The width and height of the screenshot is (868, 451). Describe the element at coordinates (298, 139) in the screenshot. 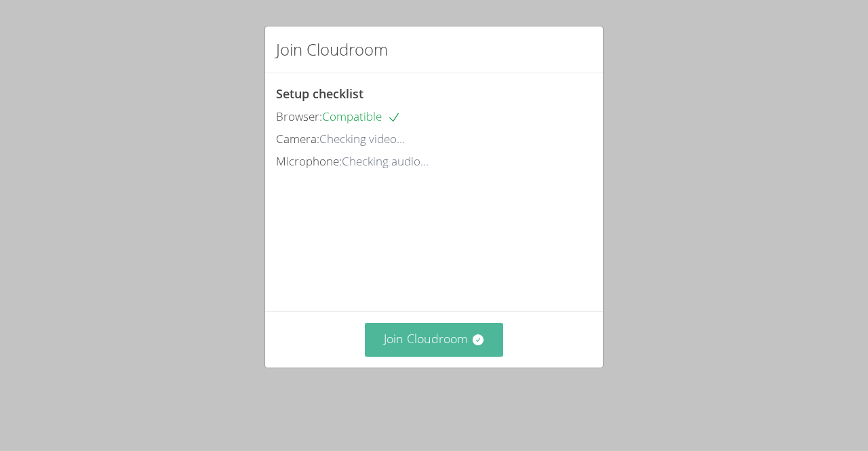

I see `span: Camera:` at that location.